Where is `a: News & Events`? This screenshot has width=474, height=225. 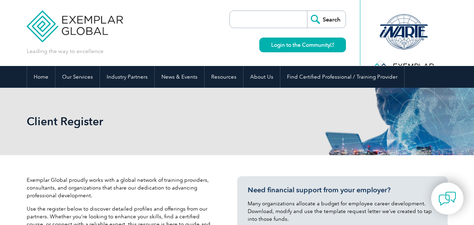 a: News & Events is located at coordinates (179, 77).